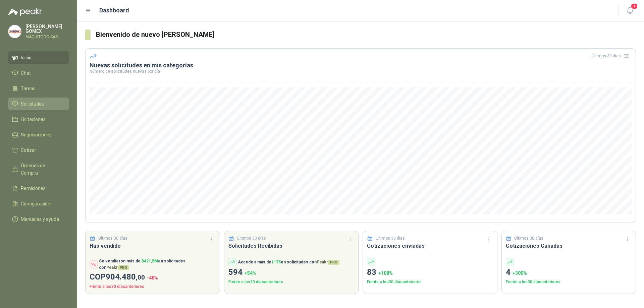 This screenshot has width=644, height=308. I want to click on span: + 54 %, so click(250, 273).